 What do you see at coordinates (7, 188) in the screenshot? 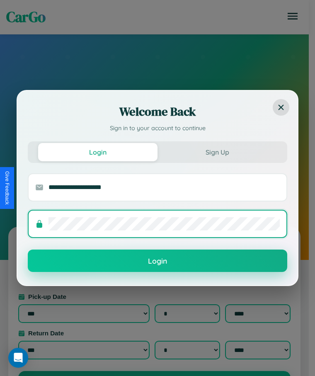
I see `div: Give Feedback` at bounding box center [7, 188].